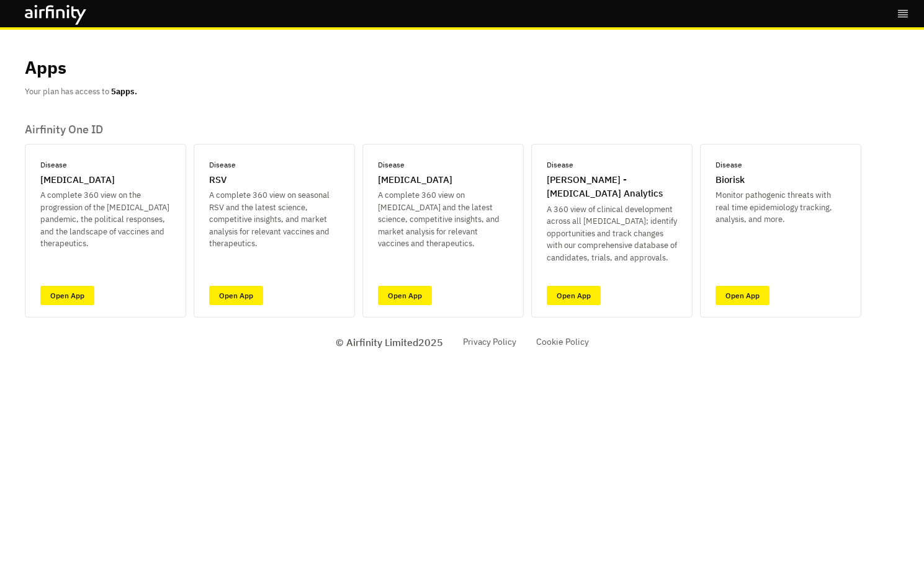 This screenshot has width=924, height=568. Describe the element at coordinates (45, 68) in the screenshot. I see `p: Apps` at that location.